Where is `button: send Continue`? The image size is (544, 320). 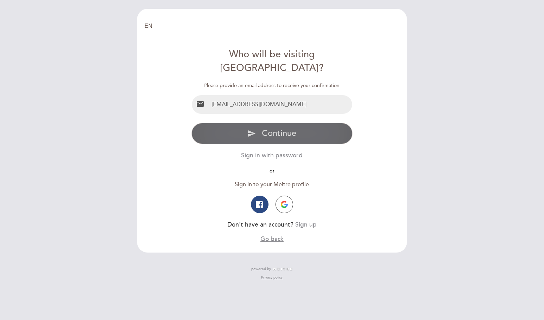 button: send Continue is located at coordinates (272, 134).